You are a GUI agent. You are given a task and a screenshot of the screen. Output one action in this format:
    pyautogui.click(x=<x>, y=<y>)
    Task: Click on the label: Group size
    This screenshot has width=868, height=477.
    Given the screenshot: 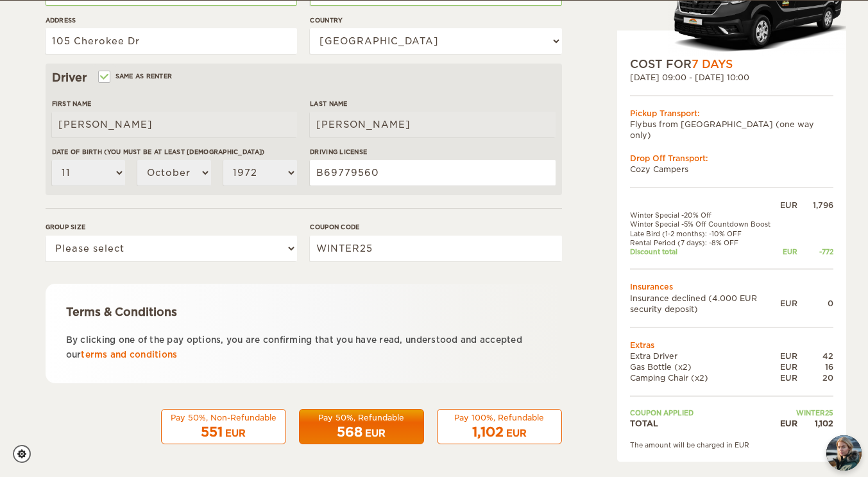 What is the action you would take?
    pyautogui.click(x=172, y=226)
    